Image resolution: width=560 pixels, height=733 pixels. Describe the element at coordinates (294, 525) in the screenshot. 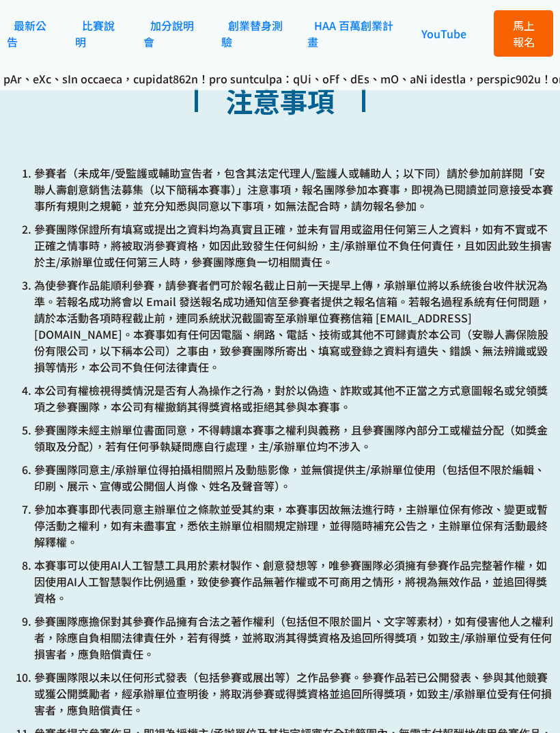

I see `p: 參加本賽事即代表同意主辦單位之條款並受其約束，本賽事因故無法進行時，主辦單位保有修改、變更或暫停活動之權利，如有未盡事宜，悉依主辦單位相關規定辦理，並得隨時補充公告之，主辦單位保有活動最終解釋權。` at that location.